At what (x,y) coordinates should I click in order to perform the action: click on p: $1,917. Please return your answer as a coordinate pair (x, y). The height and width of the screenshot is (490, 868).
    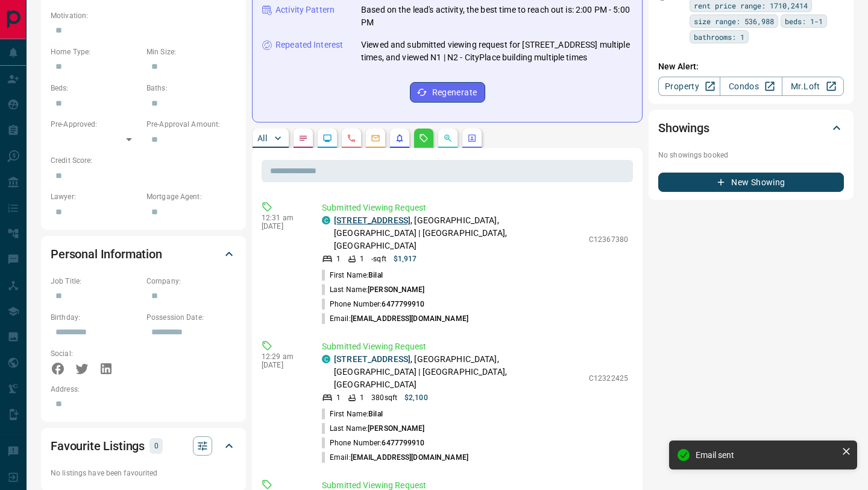
    Looking at the image, I should click on (405, 259).